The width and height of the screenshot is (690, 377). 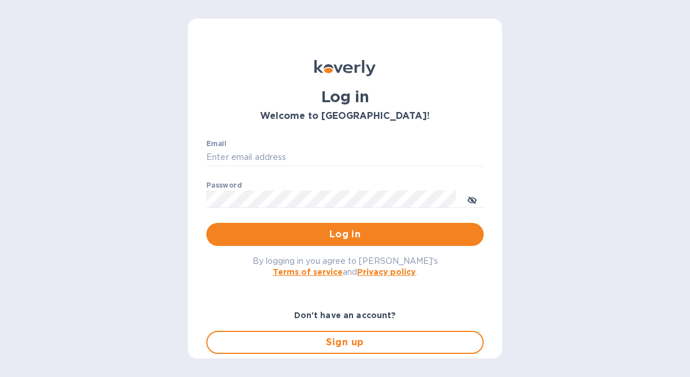 I want to click on span: Log in, so click(x=345, y=235).